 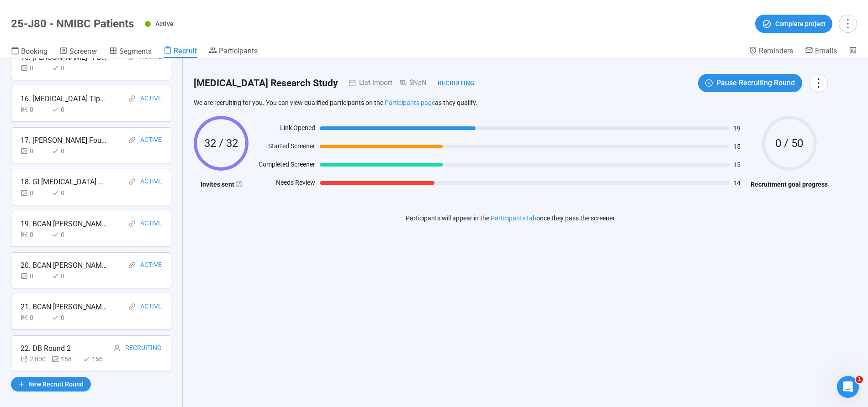 I want to click on div: 22. DB Round 2, so click(x=45, y=348).